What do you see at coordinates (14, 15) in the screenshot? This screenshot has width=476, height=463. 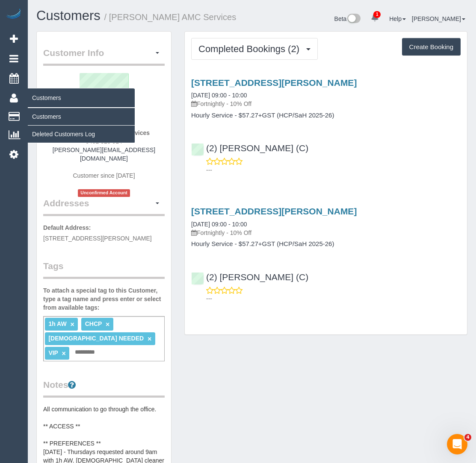 I see `a: Automaid Logo` at bounding box center [14, 15].